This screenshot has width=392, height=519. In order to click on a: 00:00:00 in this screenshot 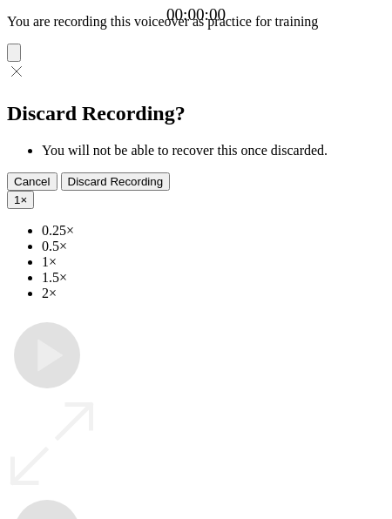, I will do `click(196, 15)`.